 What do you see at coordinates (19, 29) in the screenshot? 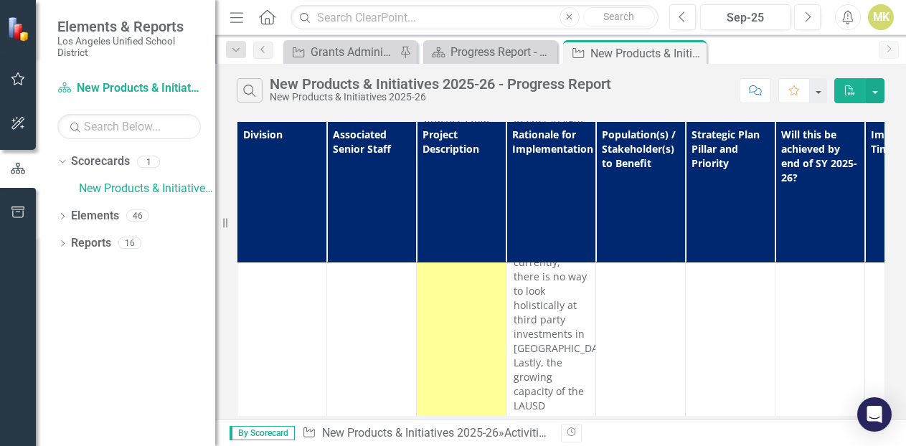
I see `img: ClearPoint Strategy` at bounding box center [19, 29].